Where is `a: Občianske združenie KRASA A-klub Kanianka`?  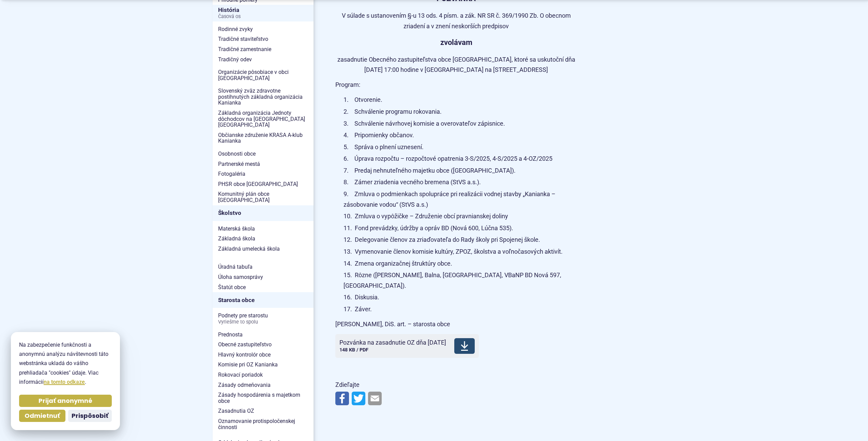 a: Občianske združenie KRASA A-klub Kanianka is located at coordinates (263, 138).